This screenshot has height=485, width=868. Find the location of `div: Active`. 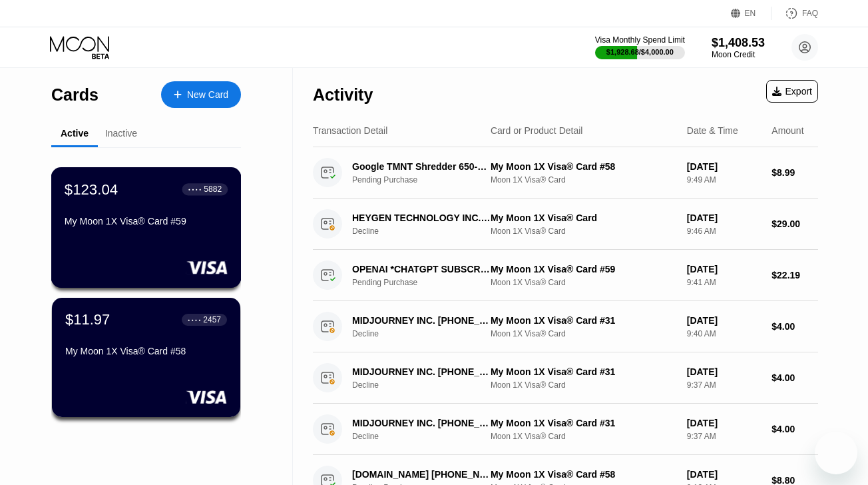

div: Active is located at coordinates (74, 134).